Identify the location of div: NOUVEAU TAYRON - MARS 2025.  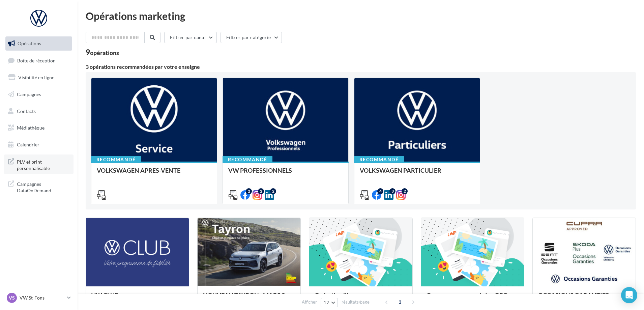
(249, 299).